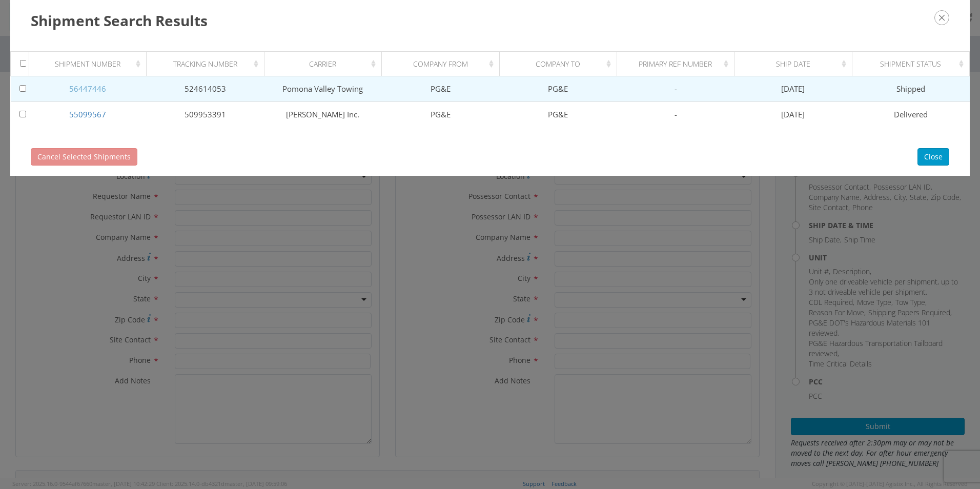 The image size is (980, 489). I want to click on div: Ship Date, so click(796, 64).